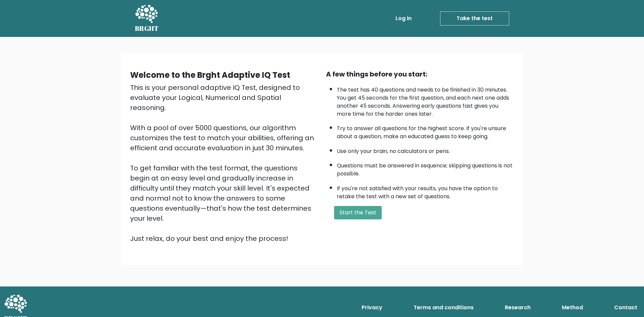 This screenshot has height=317, width=644. Describe the element at coordinates (425, 149) in the screenshot. I see `li: Use only your brain, no calculators or pens.` at that location.